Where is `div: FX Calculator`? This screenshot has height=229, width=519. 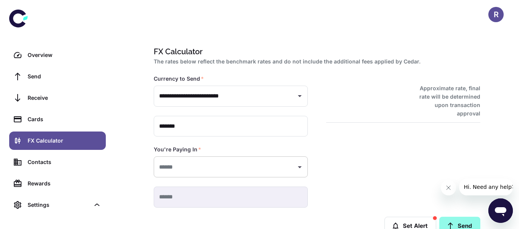
div: FX Calculator is located at coordinates (64, 141).